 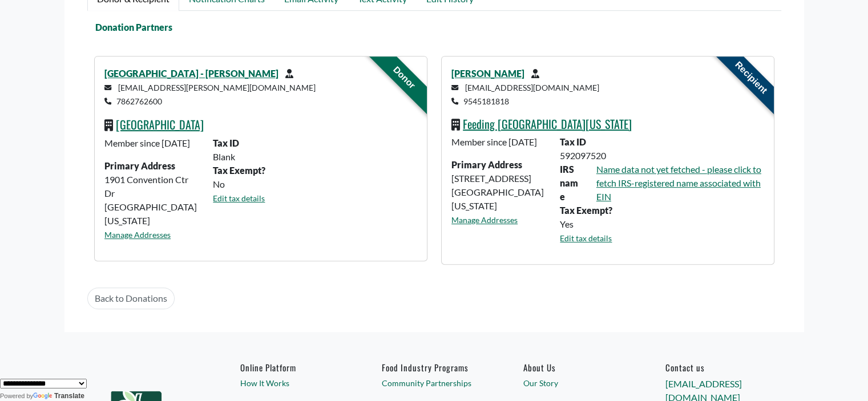 I want to click on strong: IRS name, so click(x=569, y=182).